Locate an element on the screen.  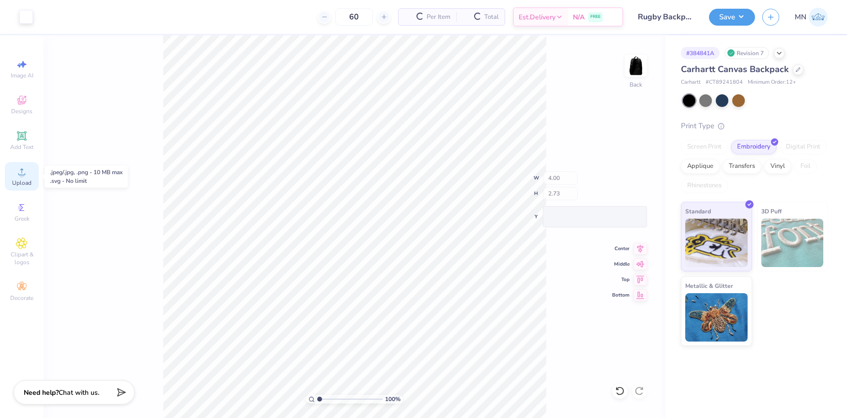
div: .svg - No limit is located at coordinates (86, 181).